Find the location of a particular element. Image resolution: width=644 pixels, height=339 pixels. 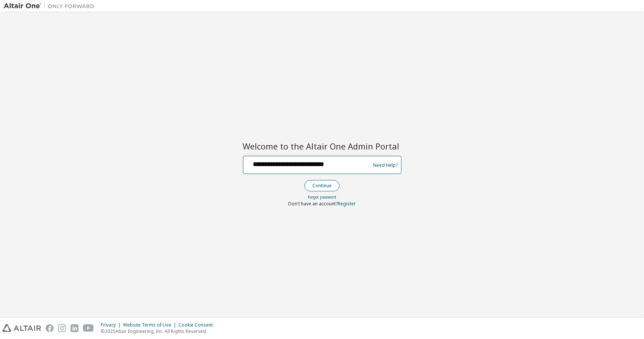

img: instagram.svg is located at coordinates (62, 328).